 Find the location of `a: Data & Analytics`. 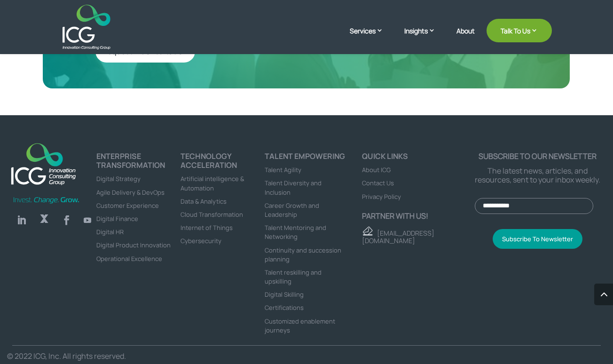

a: Data & Analytics is located at coordinates (203, 201).